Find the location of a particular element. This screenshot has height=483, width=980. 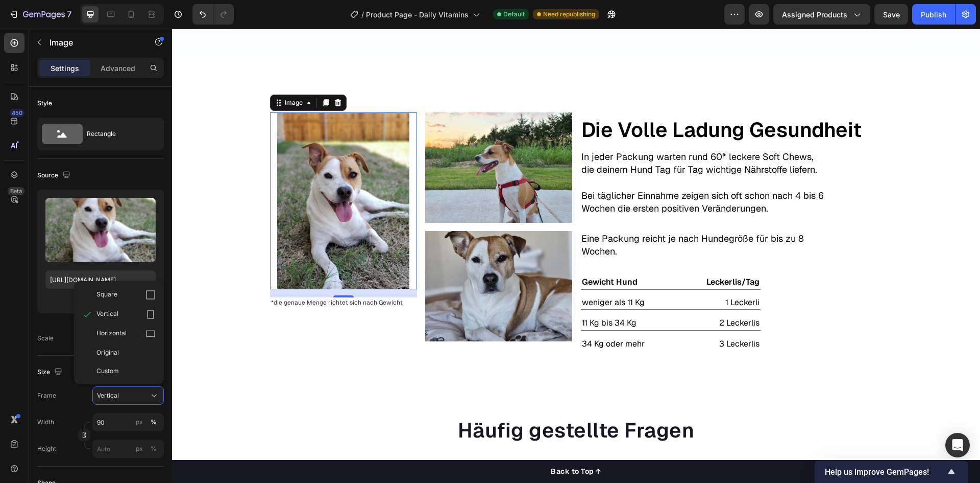

span: Help us improve GemPages! is located at coordinates (885, 471).